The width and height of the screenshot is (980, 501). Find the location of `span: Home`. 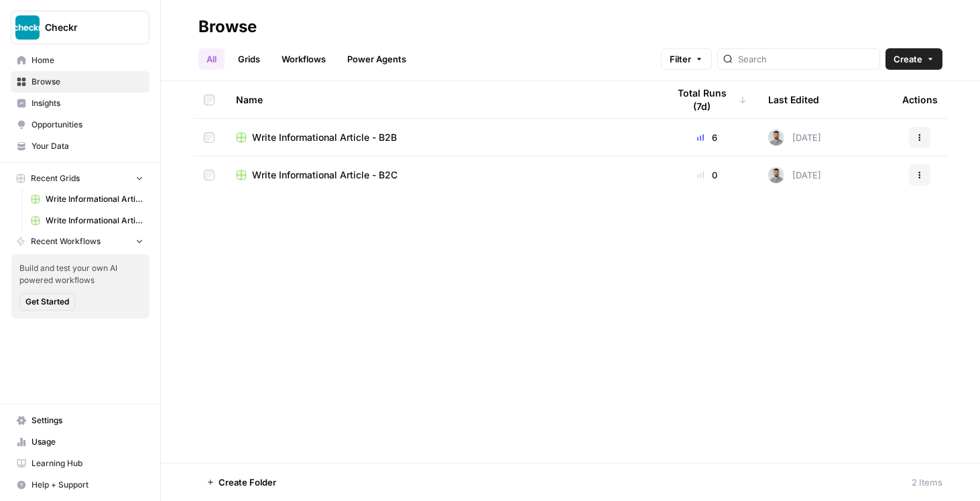

span: Home is located at coordinates (87, 60).